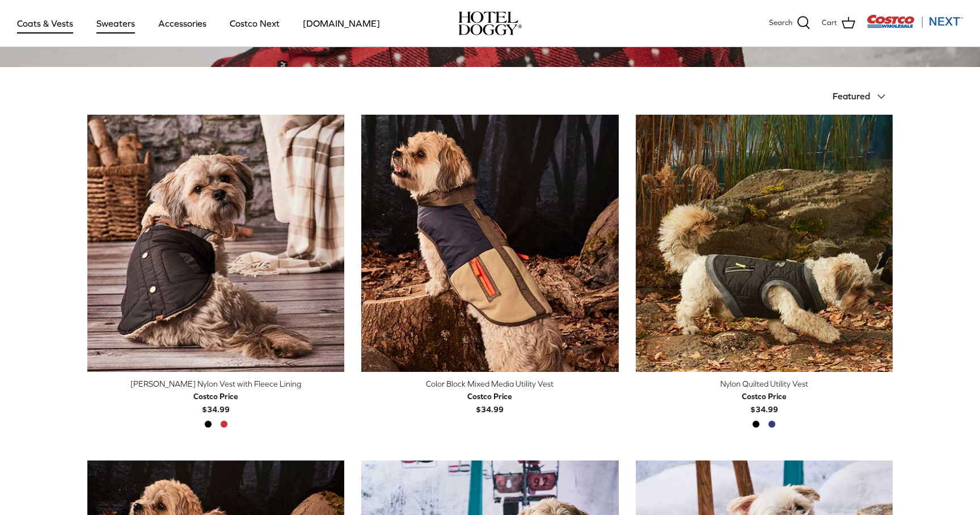  Describe the element at coordinates (838, 23) in the screenshot. I see `a: Cart` at that location.